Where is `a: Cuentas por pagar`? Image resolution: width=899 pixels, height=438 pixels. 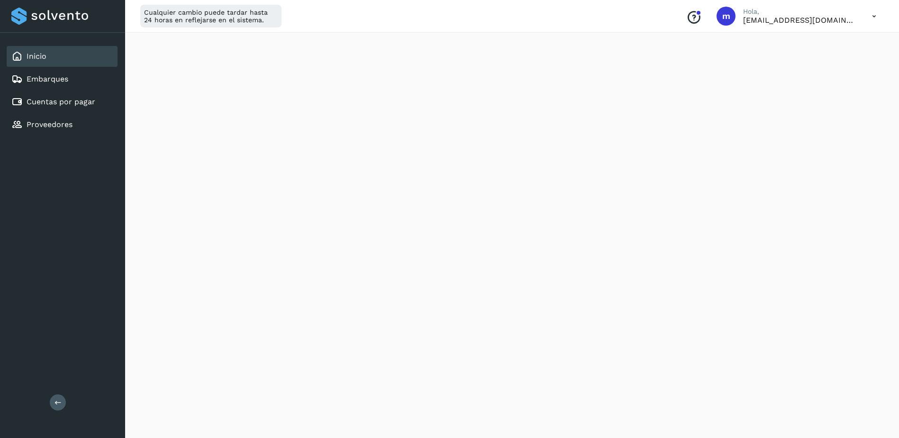
a: Cuentas por pagar is located at coordinates (61, 101).